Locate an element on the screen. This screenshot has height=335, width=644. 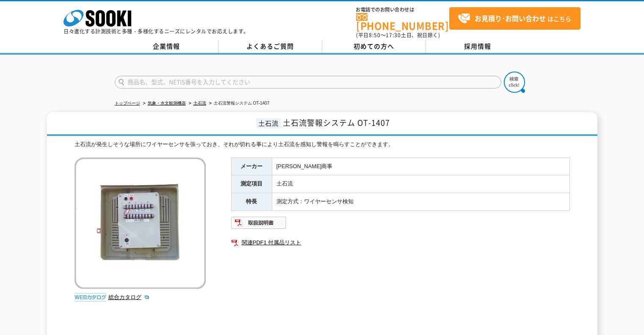
a: 総合カタログ is located at coordinates (129, 296).